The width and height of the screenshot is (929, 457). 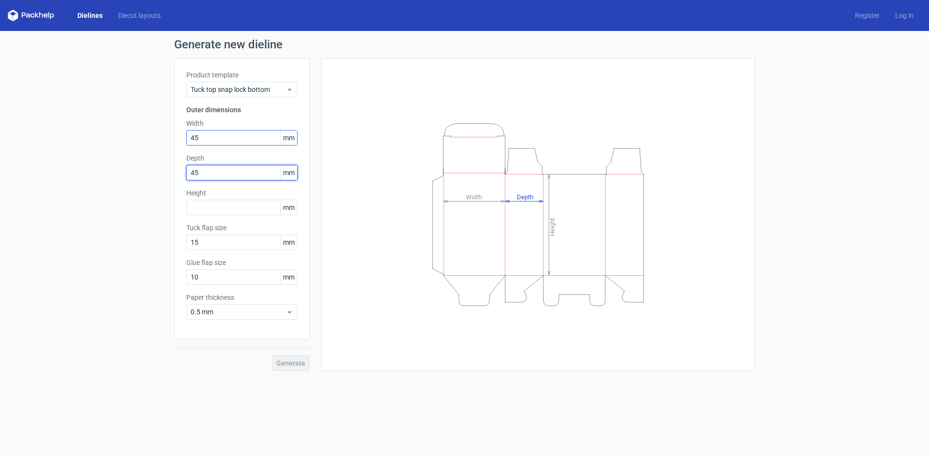 I want to click on a: Register, so click(x=867, y=15).